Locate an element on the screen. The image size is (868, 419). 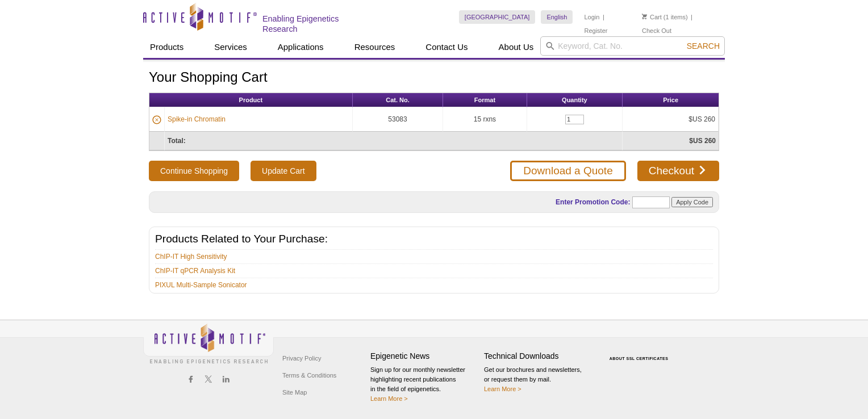
a: ChIP-IT High Sensitivity is located at coordinates (191, 257).